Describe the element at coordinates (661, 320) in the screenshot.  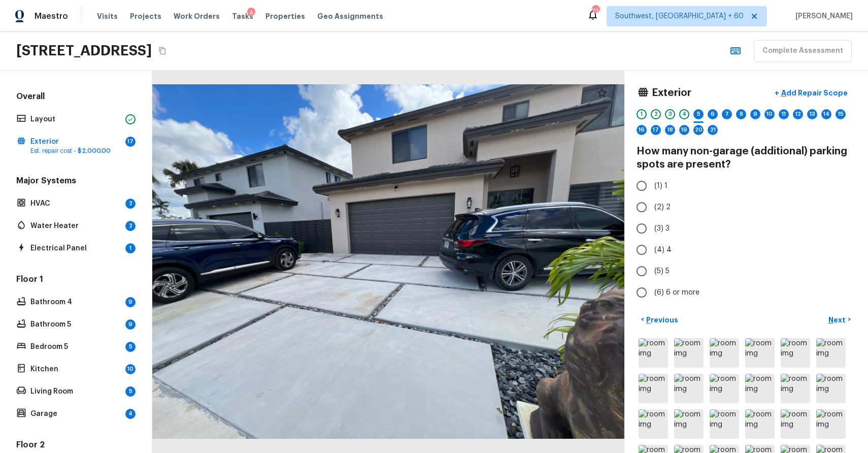
I see `p: Previous` at that location.